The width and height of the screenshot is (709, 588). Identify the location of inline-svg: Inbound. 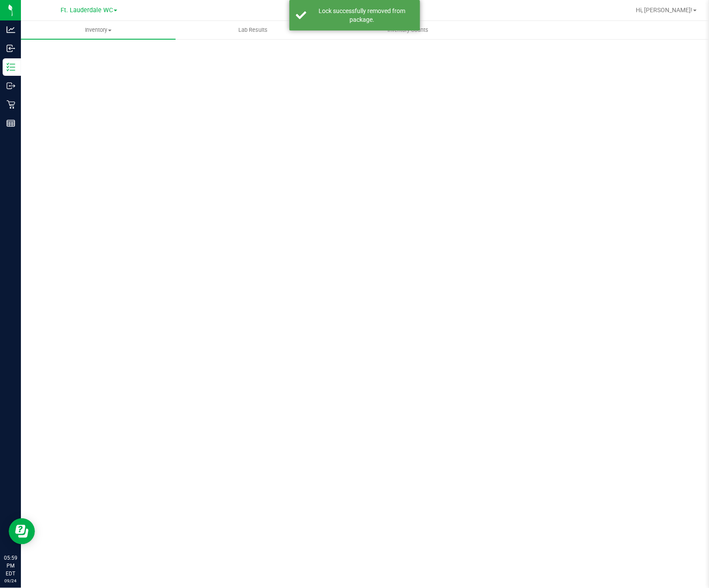
(11, 48).